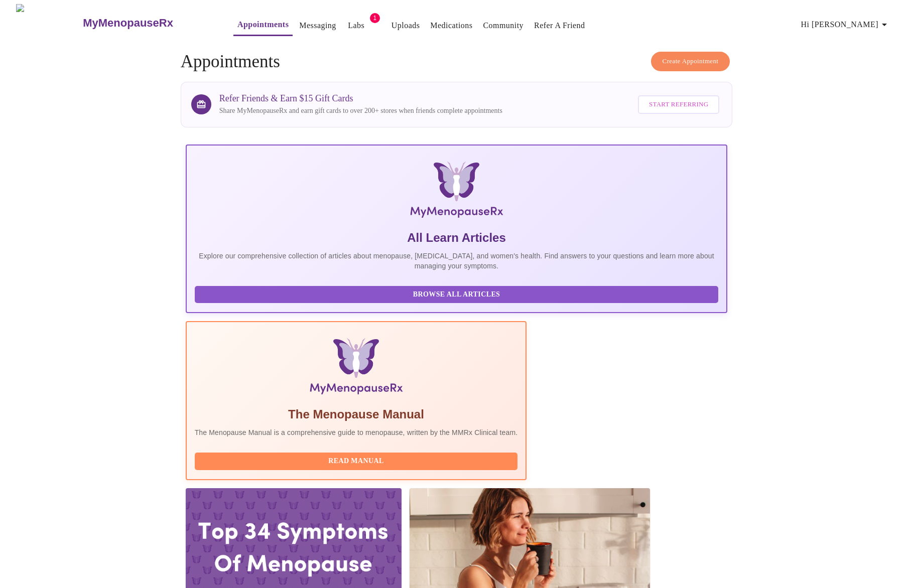 The image size is (913, 588). I want to click on button: Refer a Friend, so click(560, 26).